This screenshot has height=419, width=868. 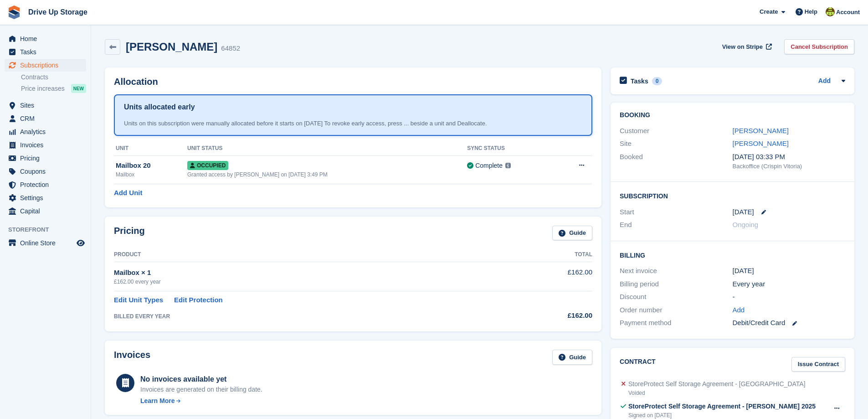 I want to click on div: Payment method, so click(x=676, y=322).